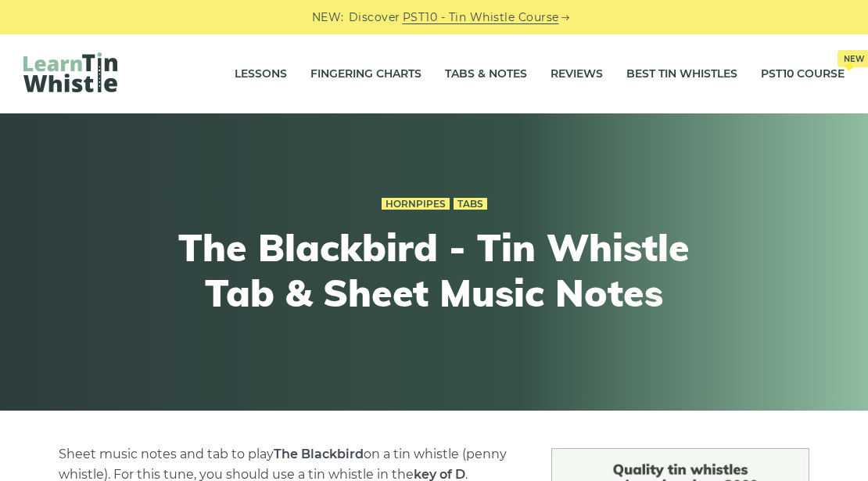  I want to click on h1: The Blackbird - Tin Whistle Tab & Sheet Music Notes, so click(434, 269).